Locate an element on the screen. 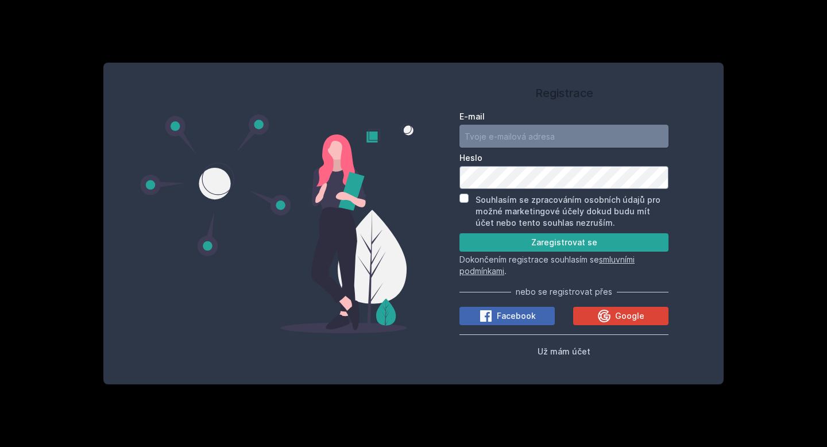  span: Už mám účet is located at coordinates (564, 351).